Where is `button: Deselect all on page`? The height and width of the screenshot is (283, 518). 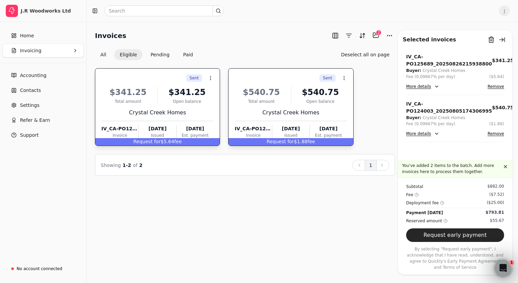
button: Deselect all on page is located at coordinates (365, 55).